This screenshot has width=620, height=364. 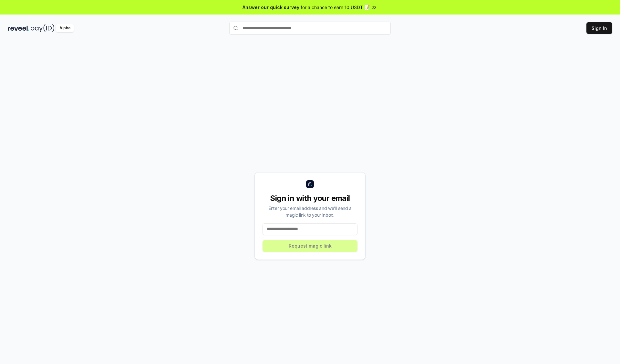 What do you see at coordinates (599, 28) in the screenshot?
I see `button: Sign In` at bounding box center [599, 28].